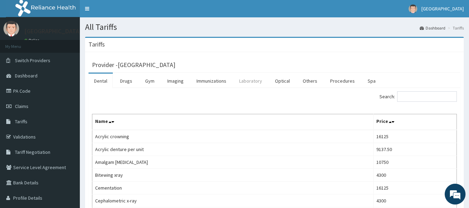 This screenshot has height=208, width=469. Describe the element at coordinates (432, 28) in the screenshot. I see `a: Dashboard` at that location.